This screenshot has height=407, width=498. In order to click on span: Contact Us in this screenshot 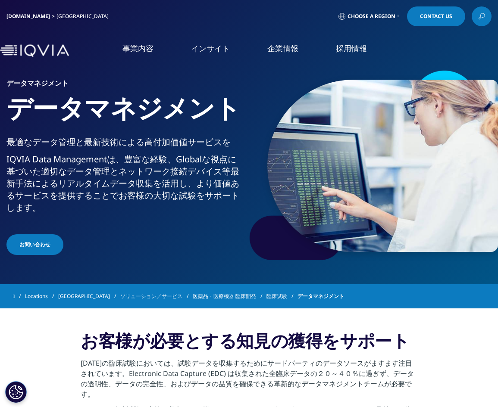, I will do `click(436, 16)`.